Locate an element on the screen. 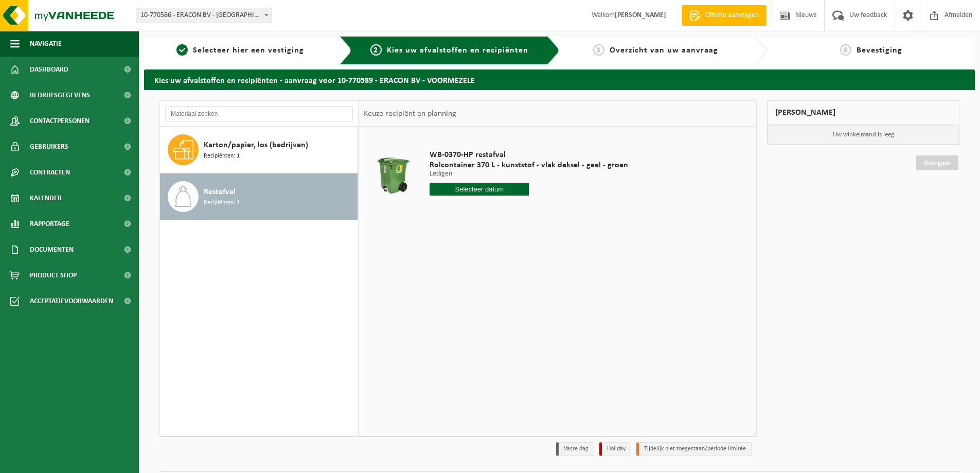 The width and height of the screenshot is (980, 473). span: Documenten is located at coordinates (51, 250).